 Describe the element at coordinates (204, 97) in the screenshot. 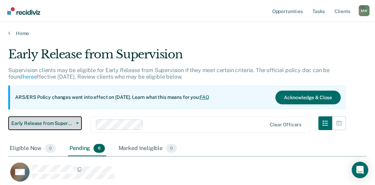

I see `a: FAQ` at that location.